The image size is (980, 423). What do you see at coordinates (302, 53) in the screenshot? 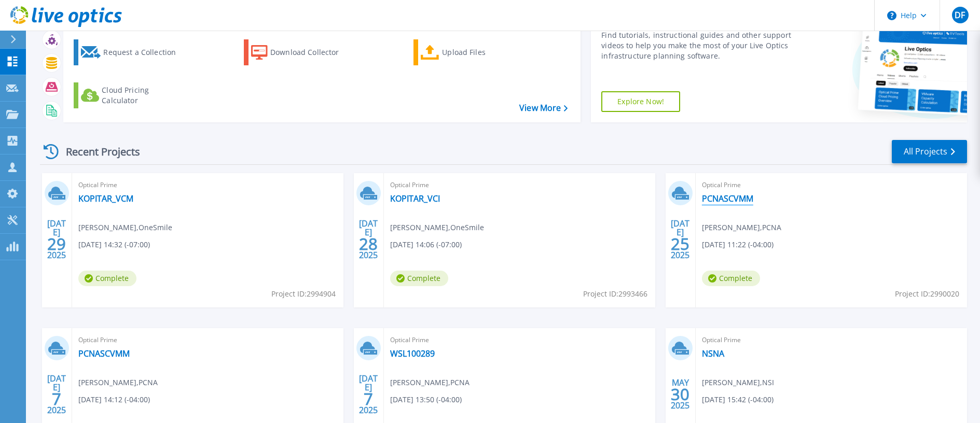
I see `a: Download Collector` at bounding box center [302, 53].